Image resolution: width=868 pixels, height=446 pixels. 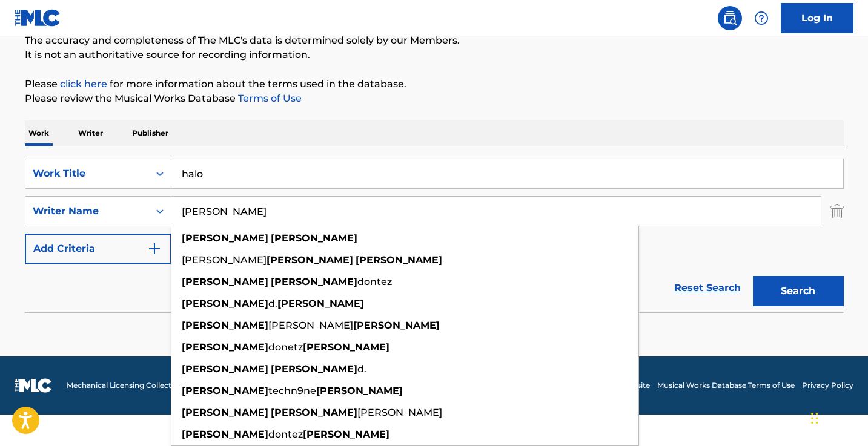 I want to click on img: 9d2ae6d4665cec9f34b9.svg, so click(x=155, y=249).